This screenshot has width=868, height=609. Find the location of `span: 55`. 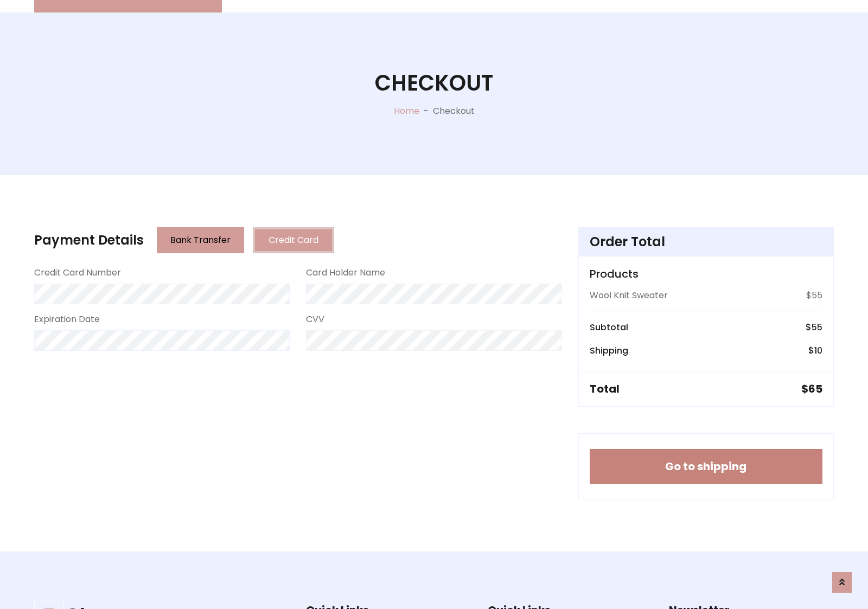

span: 55 is located at coordinates (817, 327).